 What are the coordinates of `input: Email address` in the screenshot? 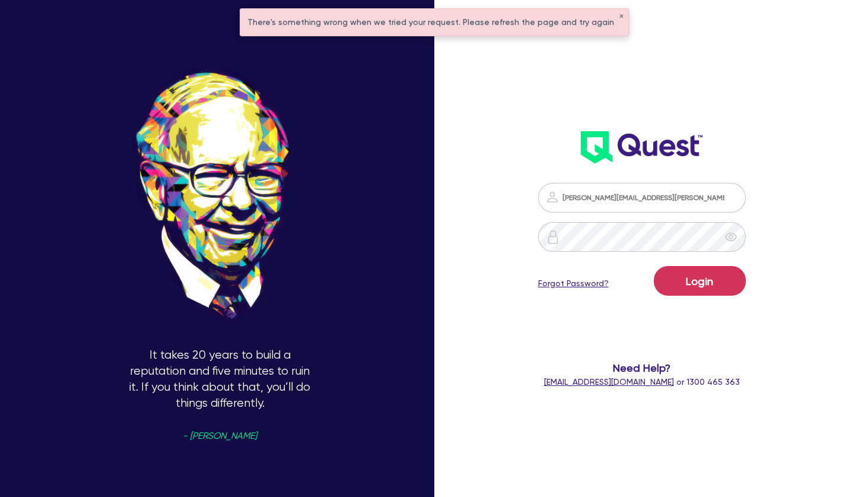 It's located at (642, 198).